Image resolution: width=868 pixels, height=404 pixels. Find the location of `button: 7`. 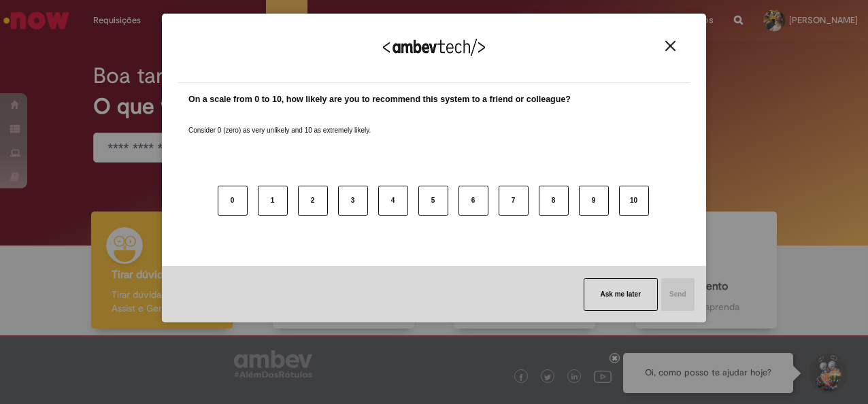

button: 7 is located at coordinates (514, 200).